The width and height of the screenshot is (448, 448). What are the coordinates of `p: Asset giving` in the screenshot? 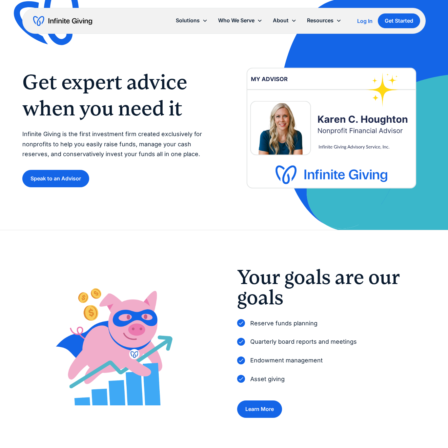 It's located at (267, 379).